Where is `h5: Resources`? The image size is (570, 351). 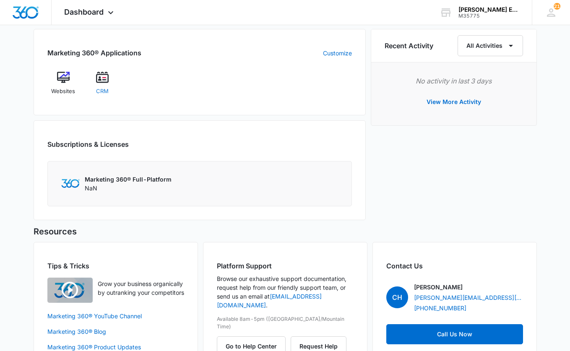
h5: Resources is located at coordinates (285, 232).